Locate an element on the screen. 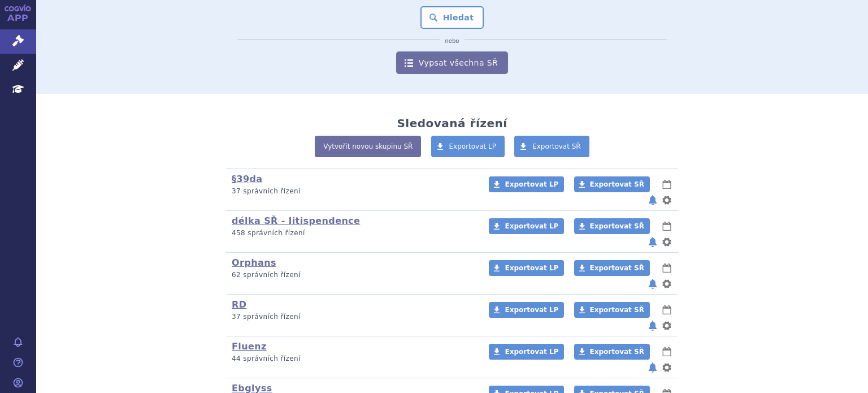 The height and width of the screenshot is (393, 868). i: nebo is located at coordinates (452, 41).